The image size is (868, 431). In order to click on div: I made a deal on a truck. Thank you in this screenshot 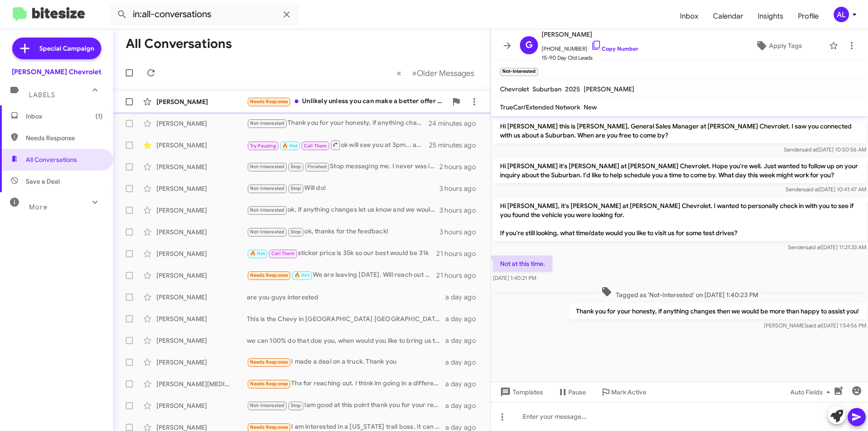, I will do `click(346, 362)`.